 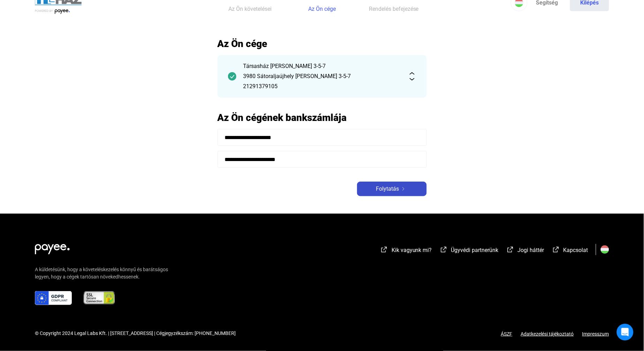 I want to click on span: Kapcsolat, so click(x=575, y=250).